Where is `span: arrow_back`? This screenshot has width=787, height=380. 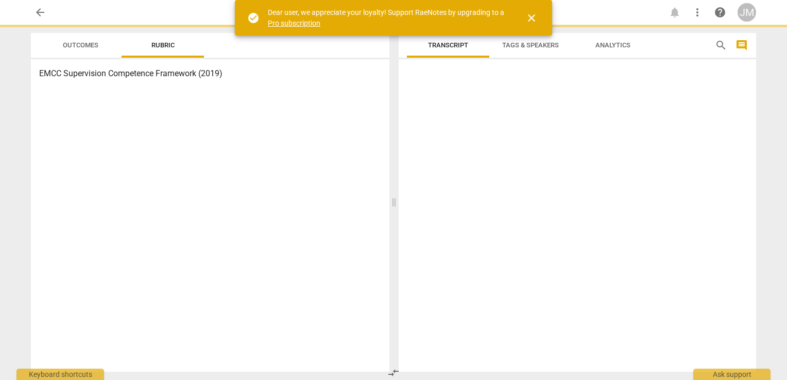
span: arrow_back is located at coordinates (40, 12).